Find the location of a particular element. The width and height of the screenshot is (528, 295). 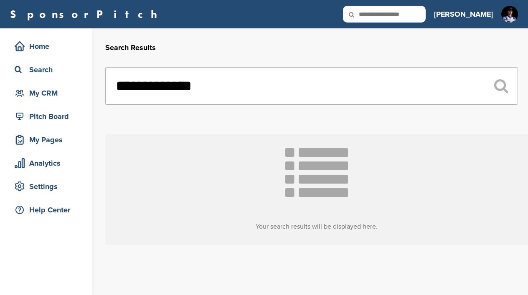

a: My CRM is located at coordinates (46, 93).